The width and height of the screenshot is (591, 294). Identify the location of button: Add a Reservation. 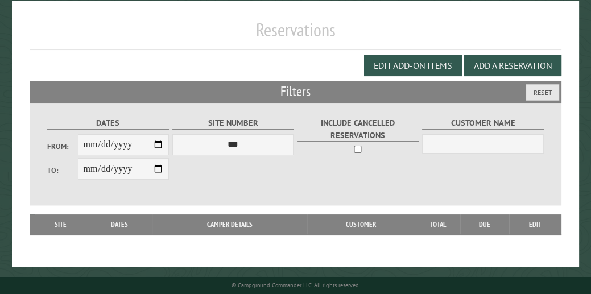
(512, 65).